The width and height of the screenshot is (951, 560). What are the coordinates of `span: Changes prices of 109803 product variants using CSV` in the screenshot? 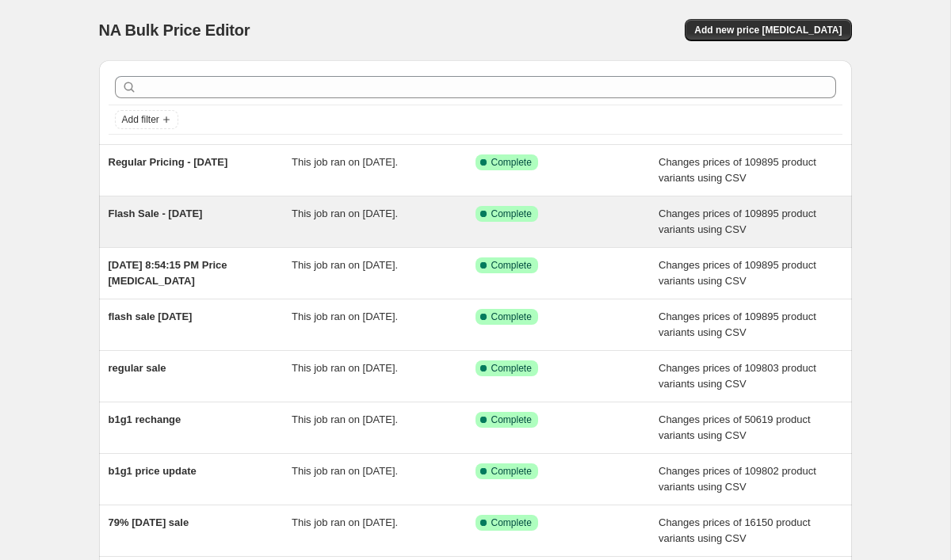 It's located at (737, 376).